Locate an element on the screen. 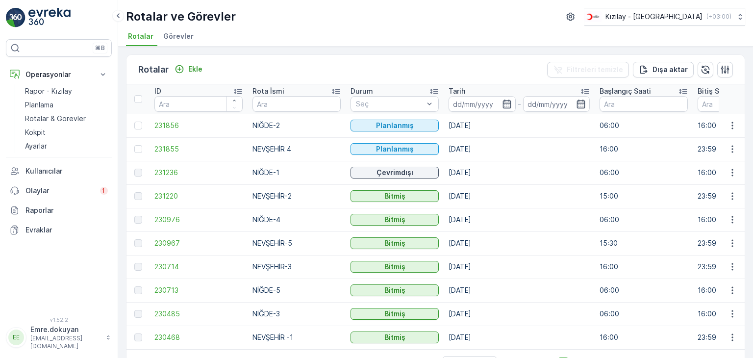  p: Başlangıç Saati is located at coordinates (625, 91).